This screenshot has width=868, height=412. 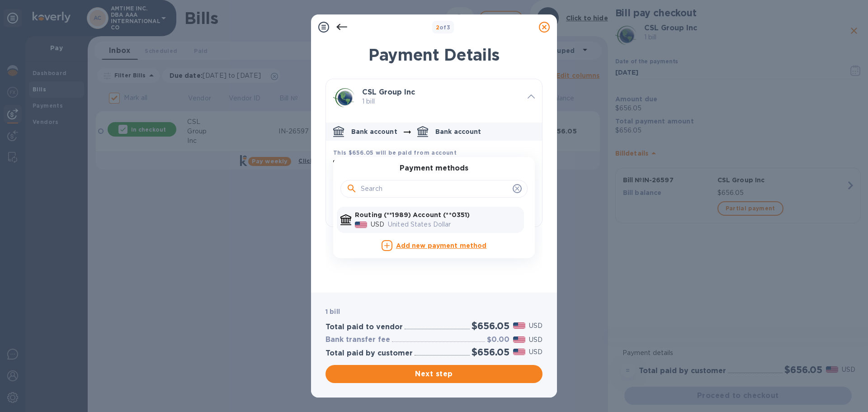 What do you see at coordinates (358, 340) in the screenshot?
I see `h3: Bank transfer fee` at bounding box center [358, 340].